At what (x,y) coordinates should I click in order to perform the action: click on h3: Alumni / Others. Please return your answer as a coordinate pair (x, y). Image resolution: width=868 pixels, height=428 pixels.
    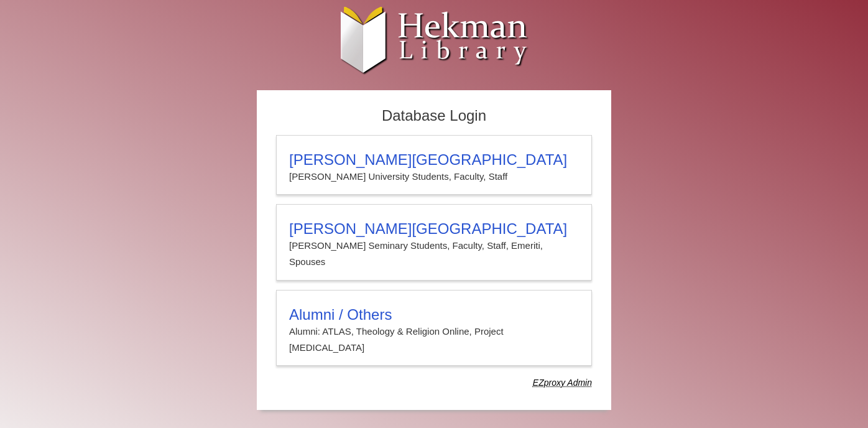
    Looking at the image, I should click on (434, 315).